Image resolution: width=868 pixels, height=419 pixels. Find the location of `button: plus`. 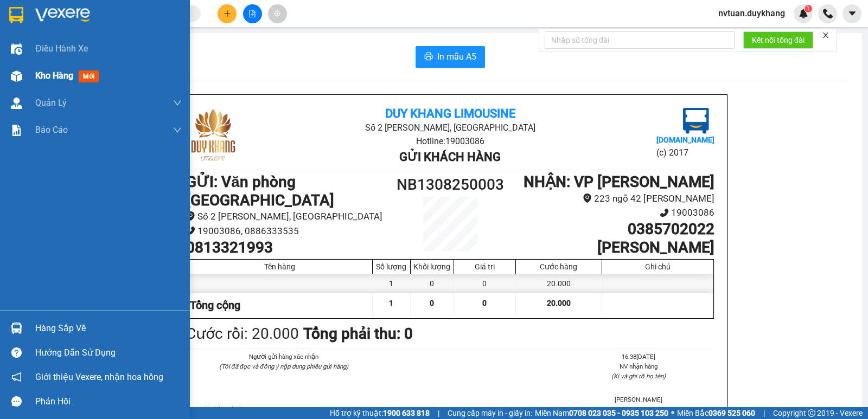

button: plus is located at coordinates (227, 14).